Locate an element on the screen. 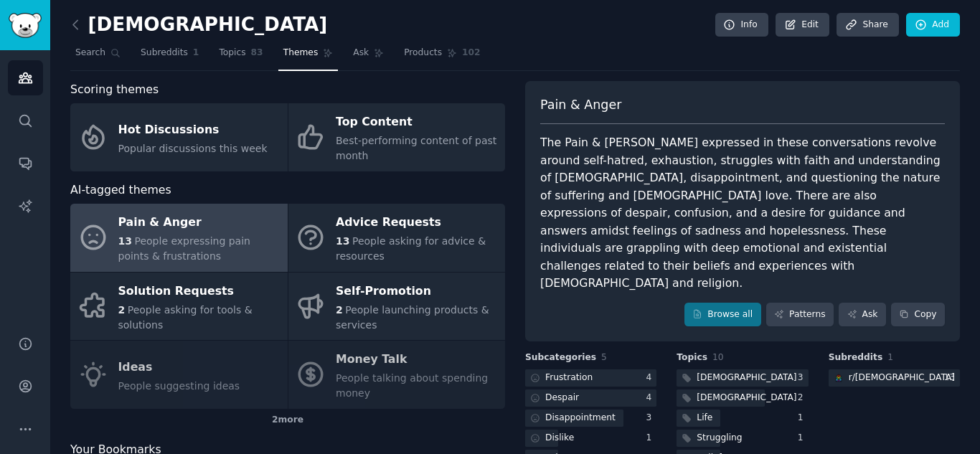 Image resolution: width=980 pixels, height=454 pixels. a: Add is located at coordinates (933, 25).